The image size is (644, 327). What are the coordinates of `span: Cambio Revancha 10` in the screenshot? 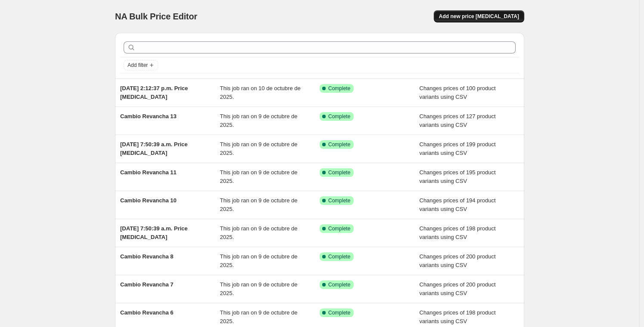 It's located at (148, 200).